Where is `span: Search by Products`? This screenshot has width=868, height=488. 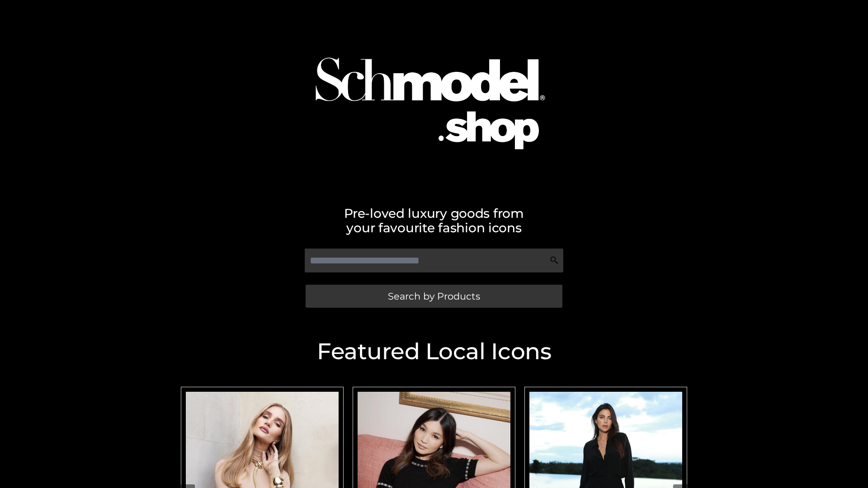 span: Search by Products is located at coordinates (434, 296).